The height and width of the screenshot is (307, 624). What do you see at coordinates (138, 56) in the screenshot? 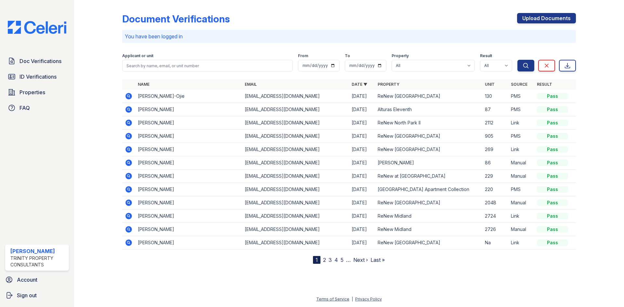
I see `label: Applicant or unit` at bounding box center [138, 56].